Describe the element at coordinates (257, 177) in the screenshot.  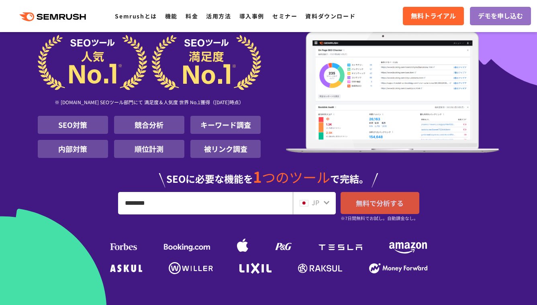
I see `span: 1` at that location.